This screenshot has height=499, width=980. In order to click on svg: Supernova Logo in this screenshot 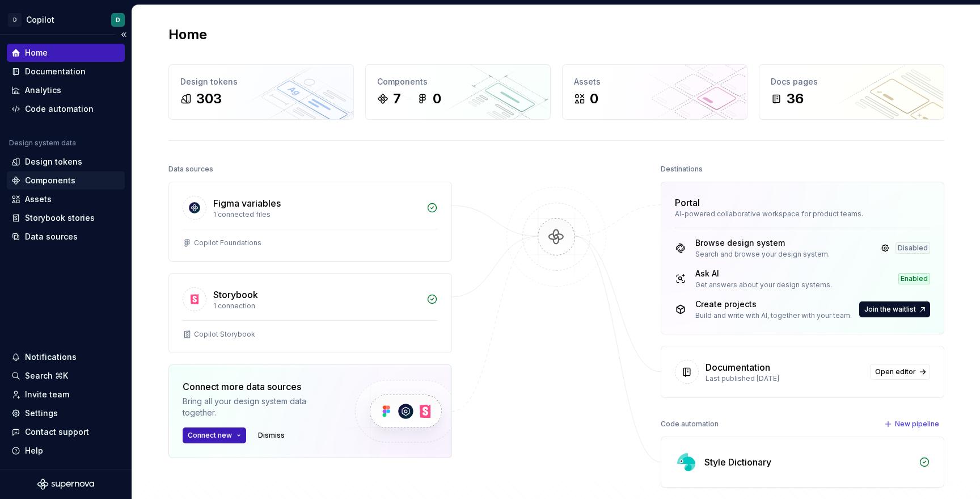, I will do `click(66, 484)`.